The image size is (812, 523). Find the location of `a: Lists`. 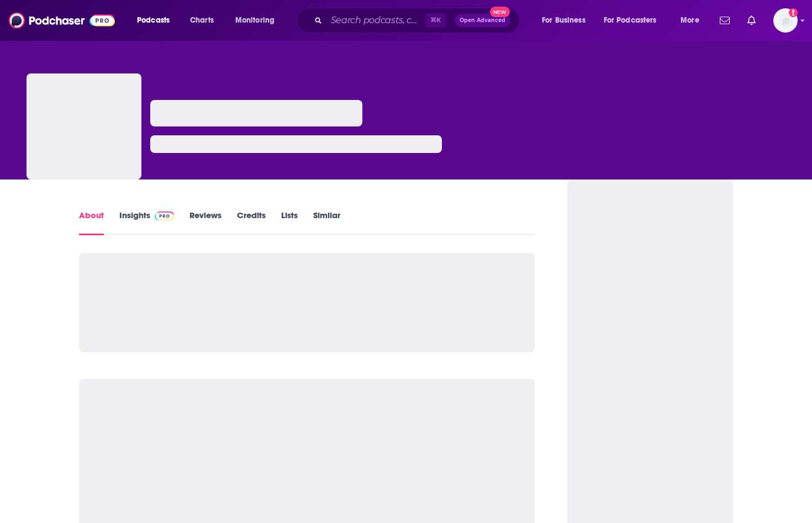

a: Lists is located at coordinates (290, 222).